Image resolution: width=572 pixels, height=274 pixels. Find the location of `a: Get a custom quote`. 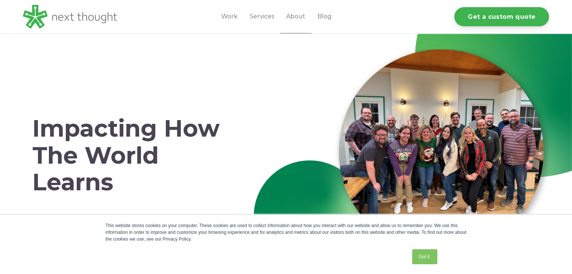

a: Get a custom quote is located at coordinates (501, 17).